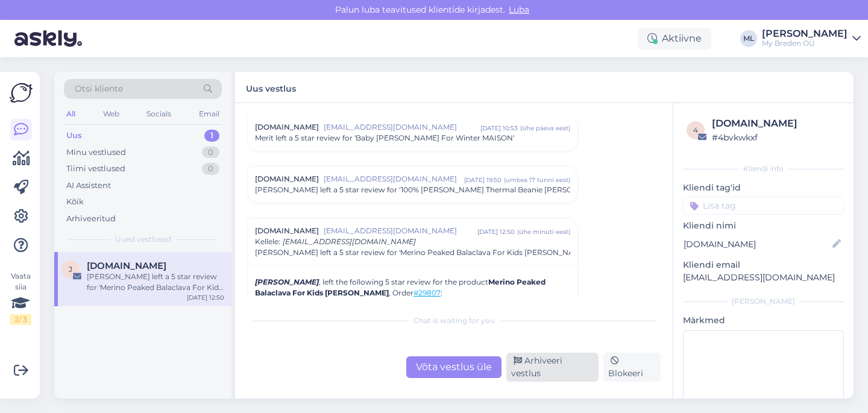  I want to click on div: ( umbes 17 tunni eest ), so click(537, 180).